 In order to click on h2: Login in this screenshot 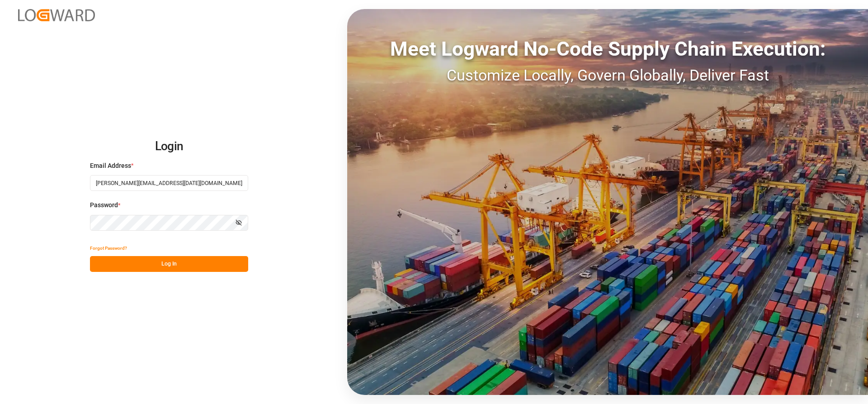, I will do `click(169, 147)`.